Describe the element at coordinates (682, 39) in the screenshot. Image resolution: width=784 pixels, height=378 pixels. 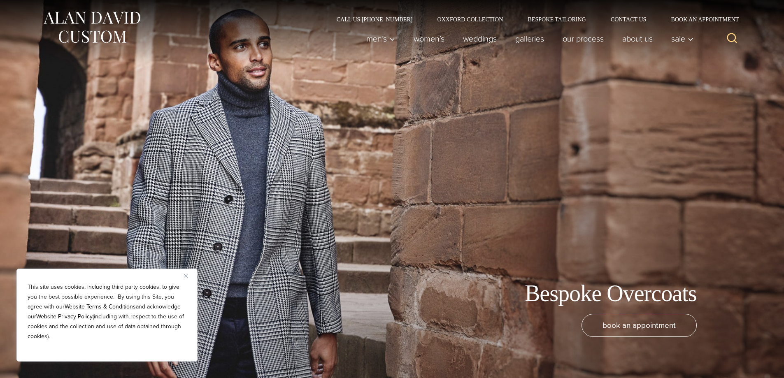
I see `span: Sale` at that location.